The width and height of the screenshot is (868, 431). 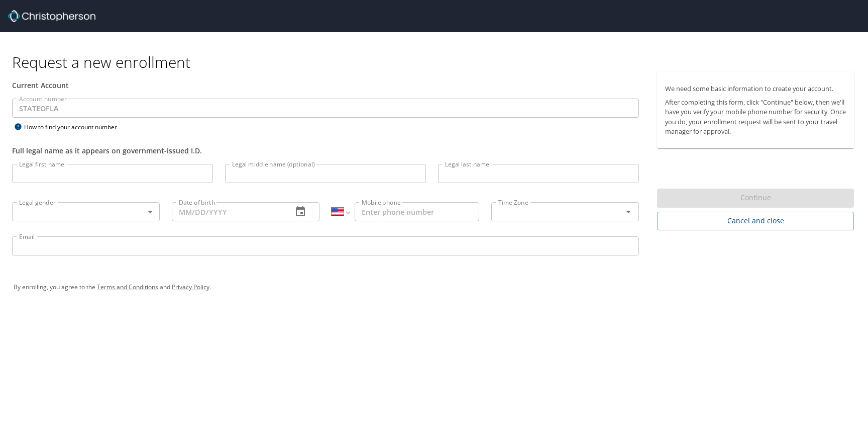 What do you see at coordinates (128, 286) in the screenshot?
I see `a: Terms and Conditions` at bounding box center [128, 286].